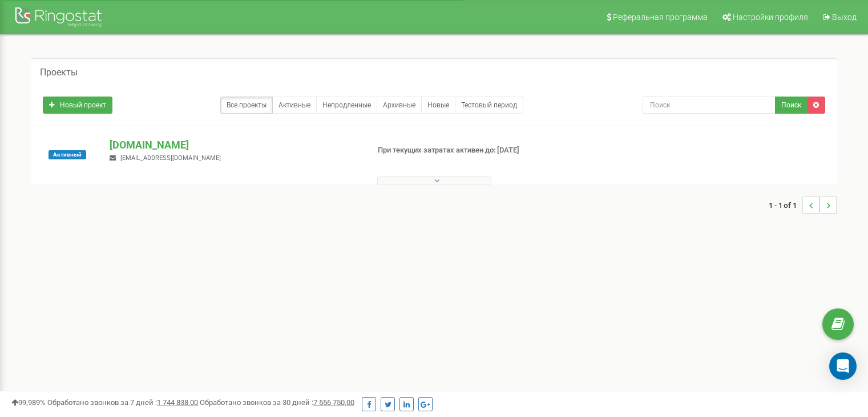 The height and width of the screenshot is (417, 868). What do you see at coordinates (67, 155) in the screenshot?
I see `span: Активный` at bounding box center [67, 155].